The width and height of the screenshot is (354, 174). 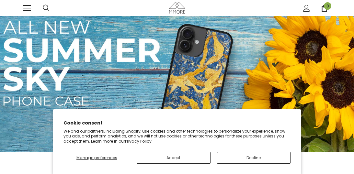 What do you see at coordinates (254, 158) in the screenshot?
I see `button: Decline` at bounding box center [254, 158].